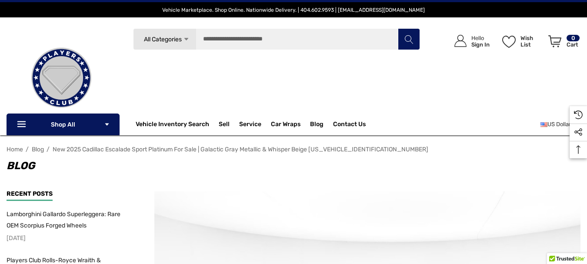 This screenshot has width=587, height=264. Describe the element at coordinates (172, 125) in the screenshot. I see `a: Vehicle Inventory Search` at that location.